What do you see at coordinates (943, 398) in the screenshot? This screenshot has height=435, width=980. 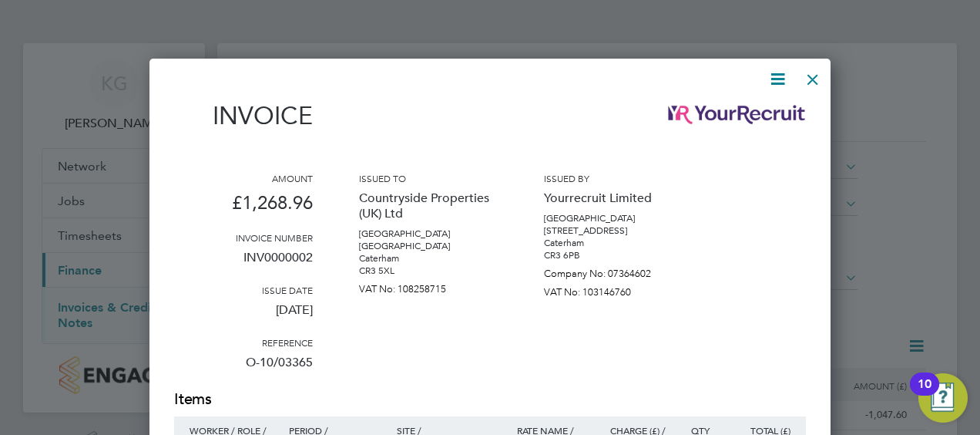 I see `button: Open Resource Center, 10 new notifications` at bounding box center [943, 398].